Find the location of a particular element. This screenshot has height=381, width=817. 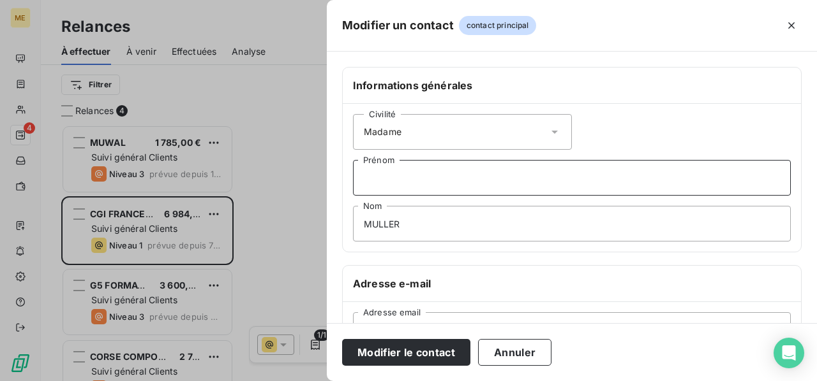

h6: Adresse e-mail is located at coordinates (572, 284).